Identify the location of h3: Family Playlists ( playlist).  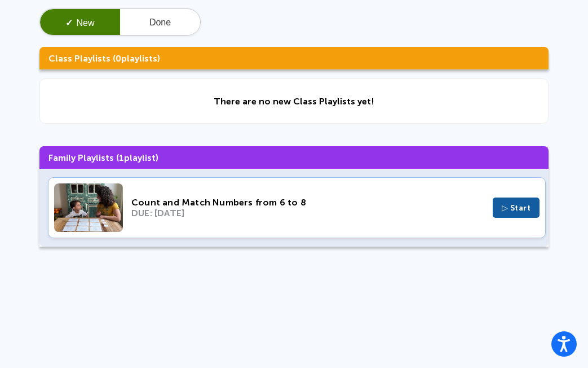
(293, 158).